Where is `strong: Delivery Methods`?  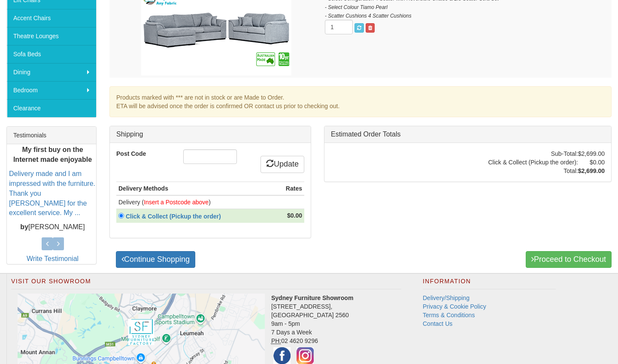
strong: Delivery Methods is located at coordinates (144, 189).